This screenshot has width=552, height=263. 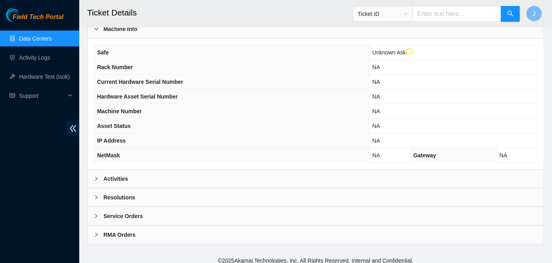 I want to click on div: Machine Info, so click(x=316, y=29).